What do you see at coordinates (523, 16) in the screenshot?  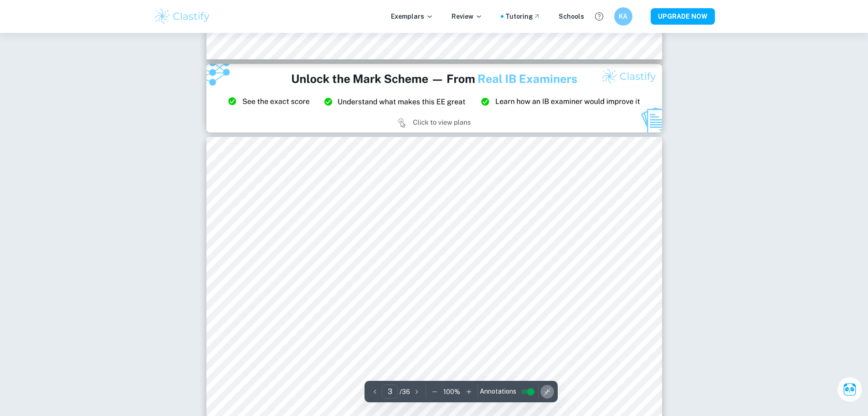 I see `a: Tutoring` at bounding box center [523, 16].